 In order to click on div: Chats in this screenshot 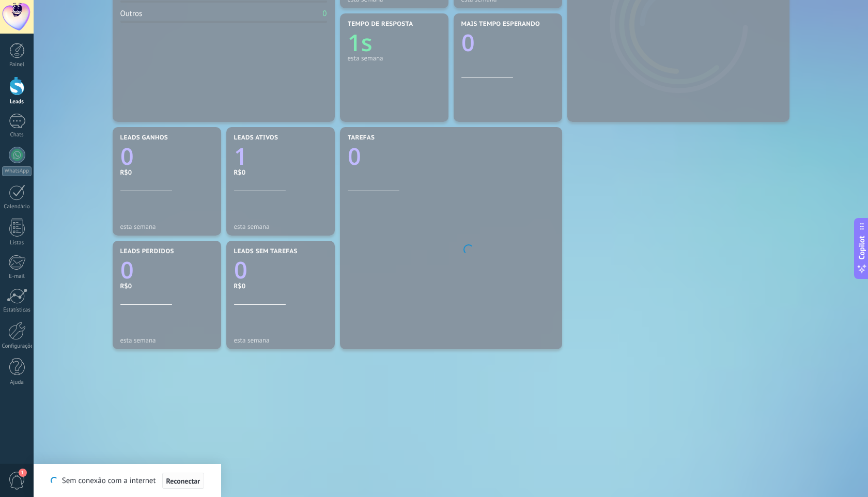, I will do `click(17, 135)`.